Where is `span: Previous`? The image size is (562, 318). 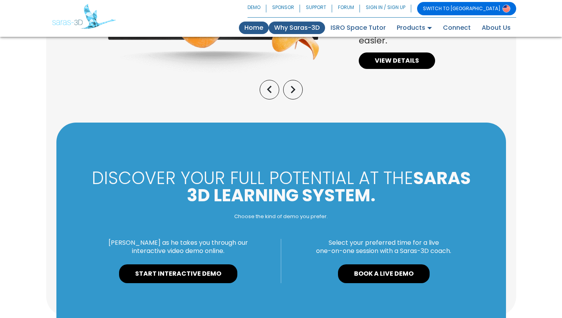 span: Previous is located at coordinates (270, 95).